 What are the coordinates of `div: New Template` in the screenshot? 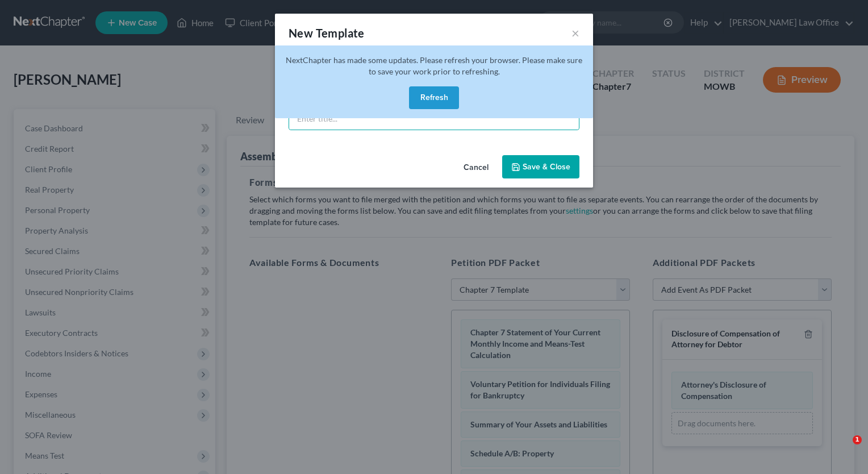 It's located at (326, 33).